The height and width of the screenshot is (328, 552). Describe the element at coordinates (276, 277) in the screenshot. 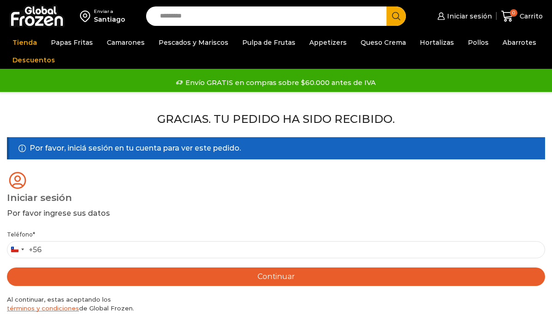

I see `button: Continuar` at that location.